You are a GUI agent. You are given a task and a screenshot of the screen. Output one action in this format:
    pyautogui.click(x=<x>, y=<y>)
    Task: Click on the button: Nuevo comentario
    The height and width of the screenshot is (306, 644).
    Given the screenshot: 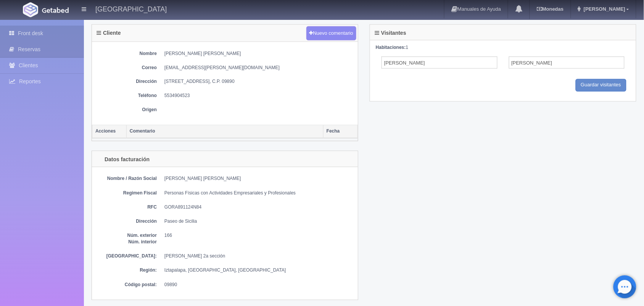 What is the action you would take?
    pyautogui.click(x=331, y=33)
    